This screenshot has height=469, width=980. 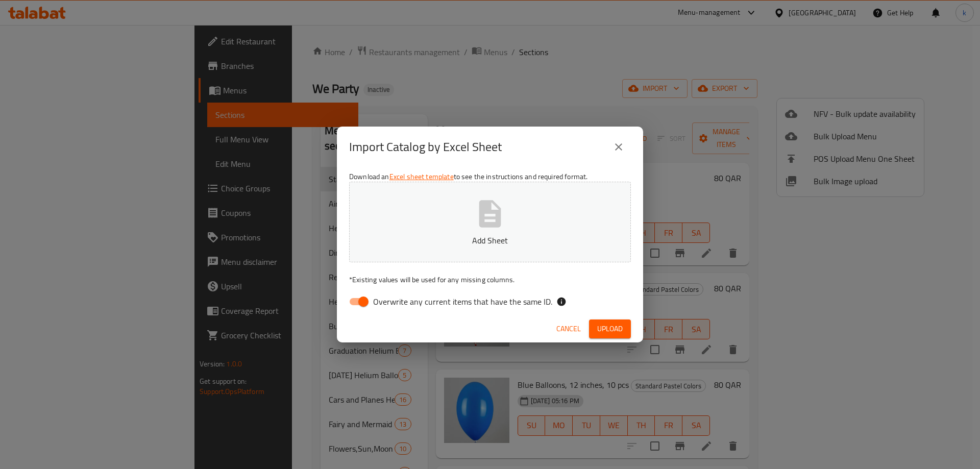 I want to click on button: close, so click(x=619, y=147).